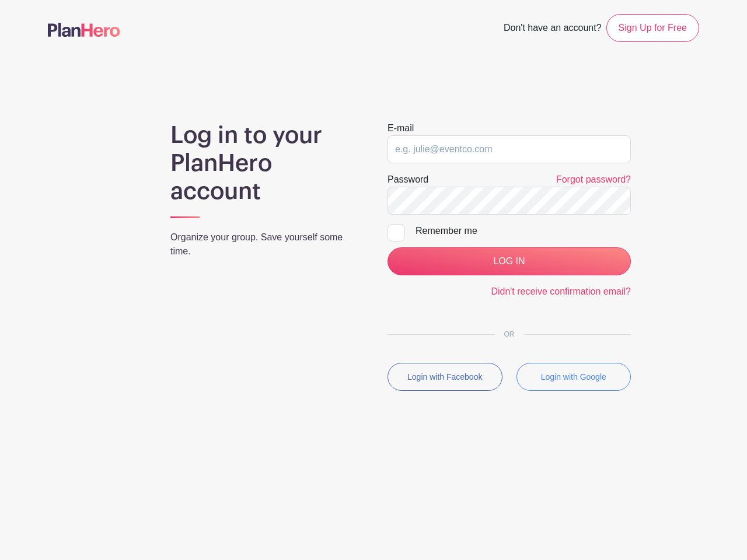 This screenshot has width=747, height=560. What do you see at coordinates (265, 163) in the screenshot?
I see `h1: Log in to your PlanHero account` at bounding box center [265, 163].